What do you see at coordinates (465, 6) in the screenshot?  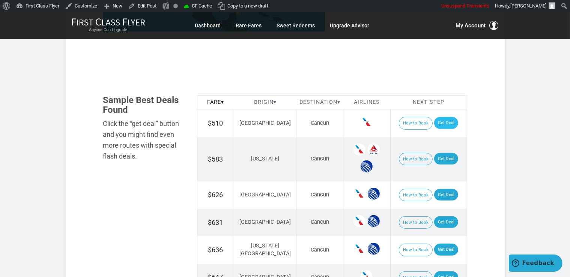 I see `span: Unsuspend Transients` at bounding box center [465, 6].